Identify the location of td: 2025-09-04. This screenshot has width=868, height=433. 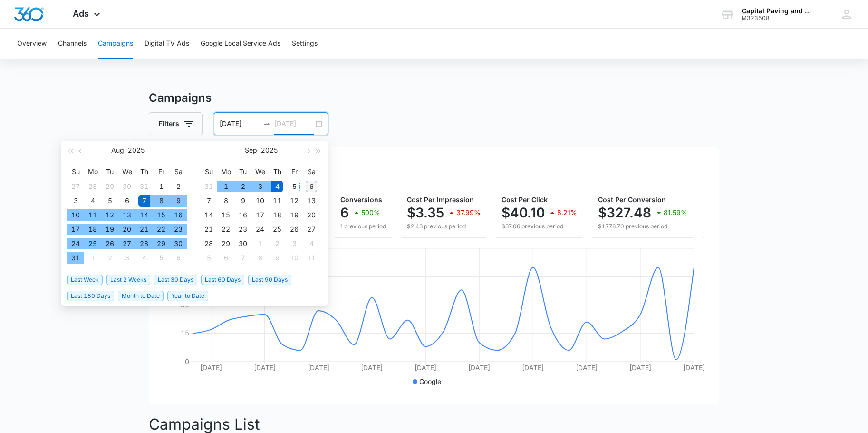
(277, 186).